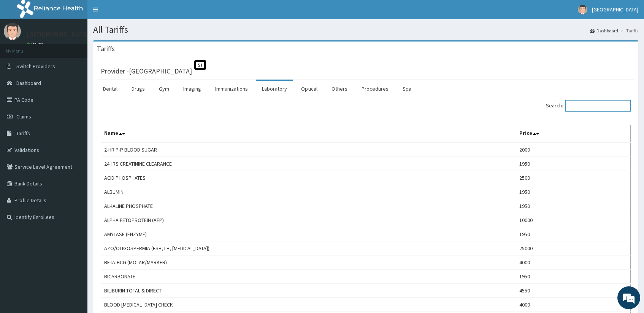 Image resolution: width=644 pixels, height=313 pixels. I want to click on td: 24HRS CREATININE CLEARANCE, so click(309, 163).